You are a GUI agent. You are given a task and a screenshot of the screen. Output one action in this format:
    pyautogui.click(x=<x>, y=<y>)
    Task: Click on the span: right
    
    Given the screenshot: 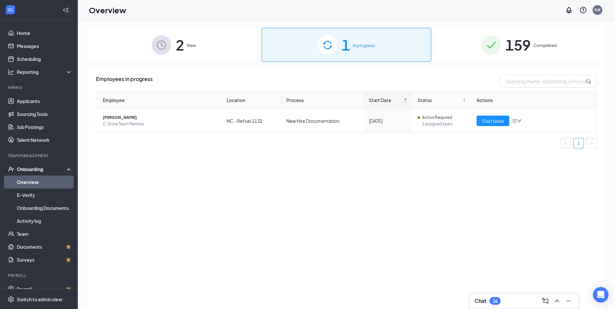 What is the action you would take?
    pyautogui.click(x=591, y=144)
    